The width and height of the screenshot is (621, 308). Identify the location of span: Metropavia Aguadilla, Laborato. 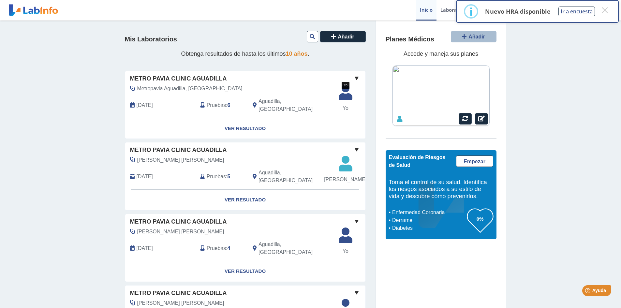
(190, 89).